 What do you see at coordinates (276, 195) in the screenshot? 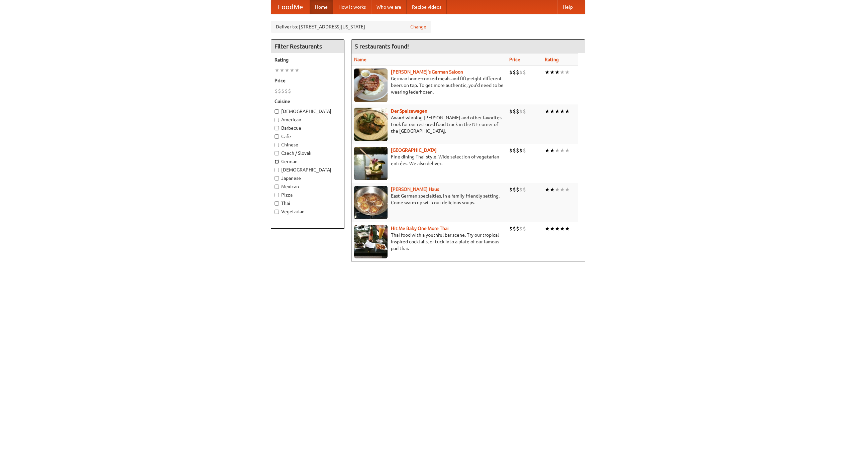
I see `input: Pizza` at bounding box center [276, 195].